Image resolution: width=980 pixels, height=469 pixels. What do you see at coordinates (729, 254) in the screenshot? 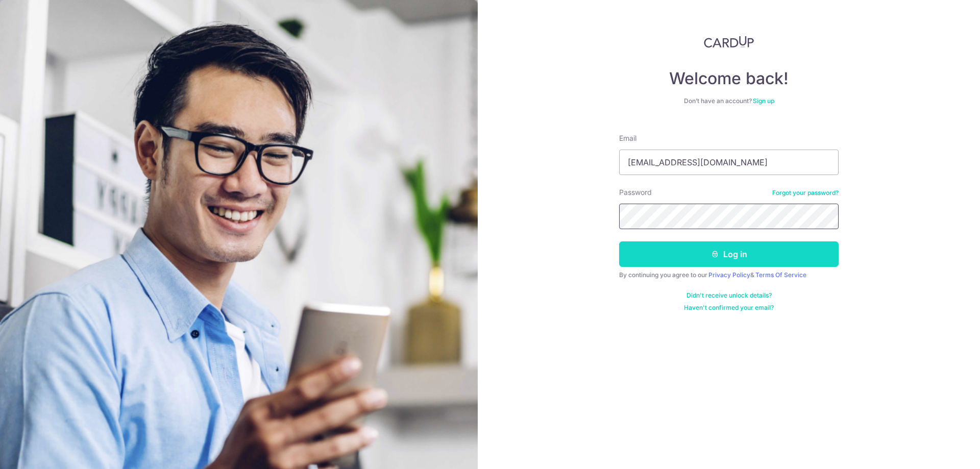
I see `button: Log in` at bounding box center [729, 254].